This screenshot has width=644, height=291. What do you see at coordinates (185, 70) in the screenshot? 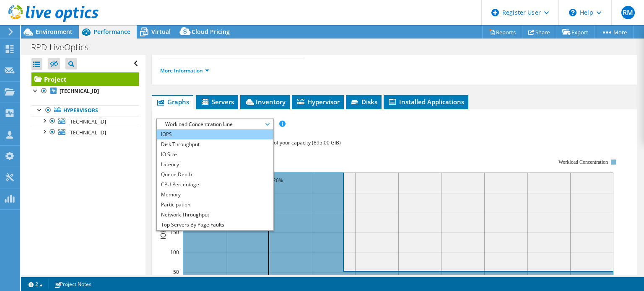
I see `a: More Information` at bounding box center [185, 70].